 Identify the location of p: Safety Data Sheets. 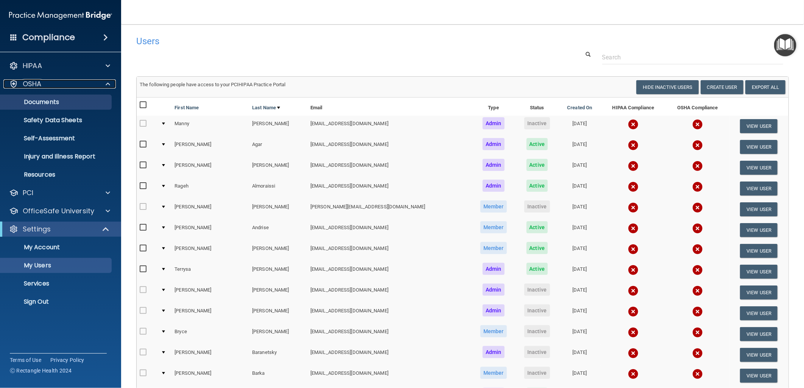
(56, 120).